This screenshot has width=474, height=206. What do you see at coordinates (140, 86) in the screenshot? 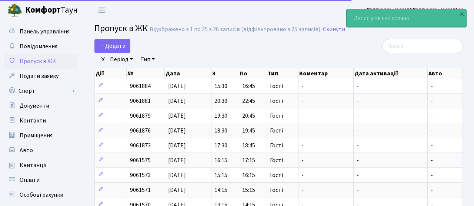
I see `span: 9061884` at bounding box center [140, 86].